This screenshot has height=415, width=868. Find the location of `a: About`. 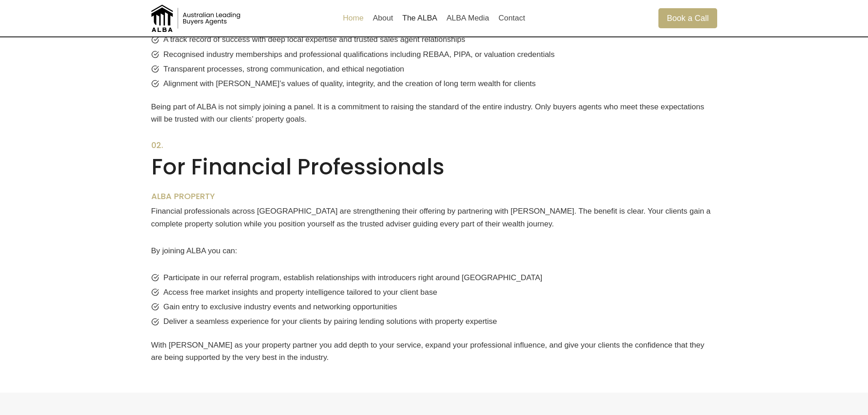

a: About is located at coordinates (382, 18).